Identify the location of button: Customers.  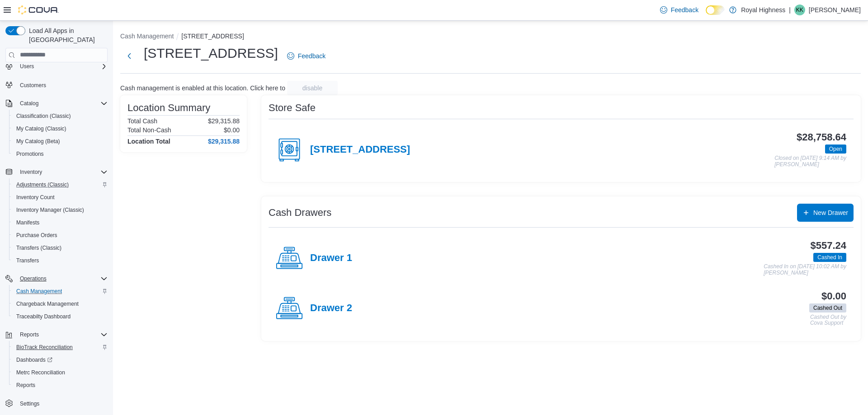
(57, 85).